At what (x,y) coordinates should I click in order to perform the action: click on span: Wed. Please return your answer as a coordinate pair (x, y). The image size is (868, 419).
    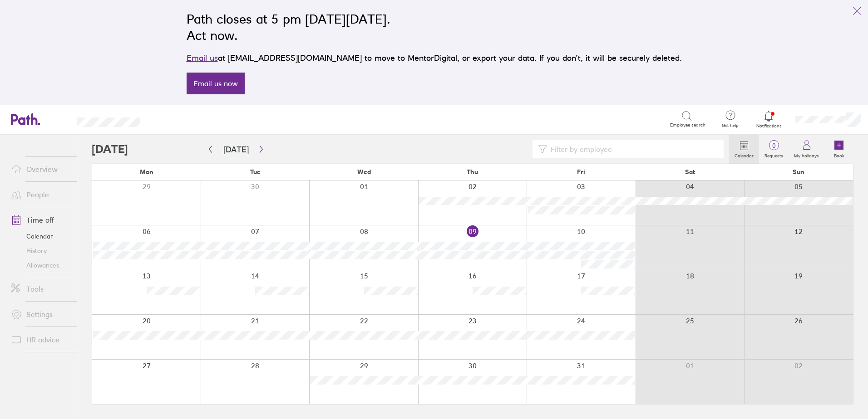
    Looking at the image, I should click on (364, 172).